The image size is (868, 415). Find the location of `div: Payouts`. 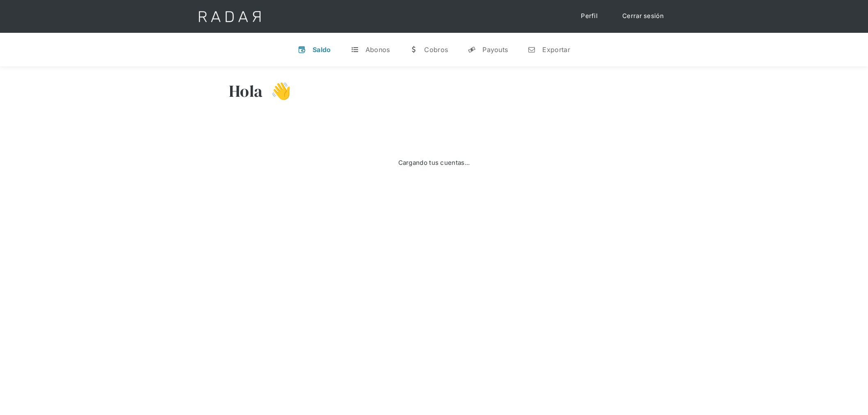

div: Payouts is located at coordinates (495, 49).